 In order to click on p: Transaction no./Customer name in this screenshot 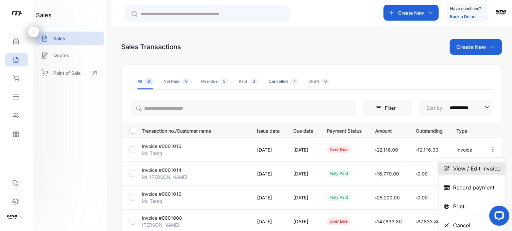, I will do `click(195, 130)`.